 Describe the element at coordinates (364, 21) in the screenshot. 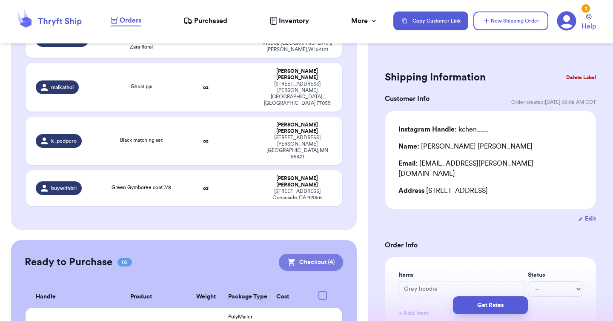

I see `div: More` at that location.